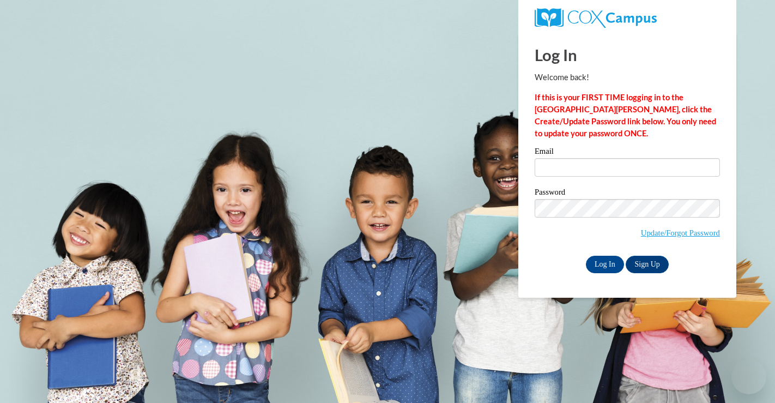 This screenshot has height=403, width=775. I want to click on p: Welcome back!, so click(627, 77).